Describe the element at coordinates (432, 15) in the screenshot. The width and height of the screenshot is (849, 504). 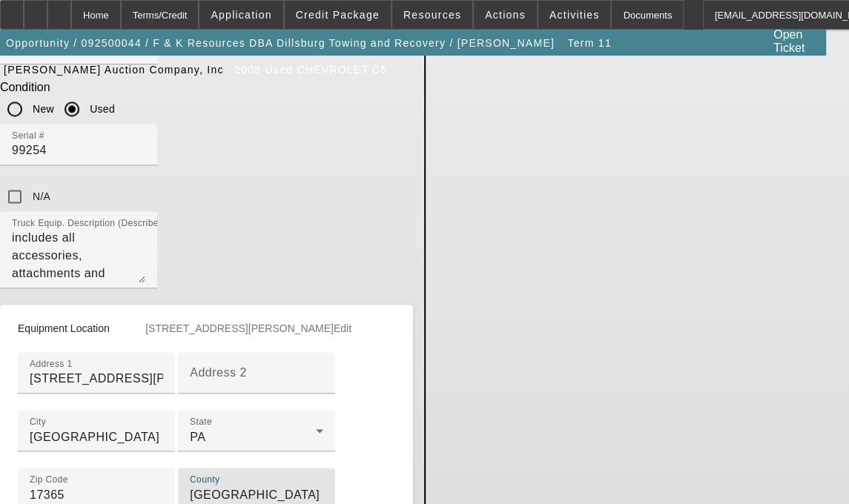
I see `span: Resources` at that location.